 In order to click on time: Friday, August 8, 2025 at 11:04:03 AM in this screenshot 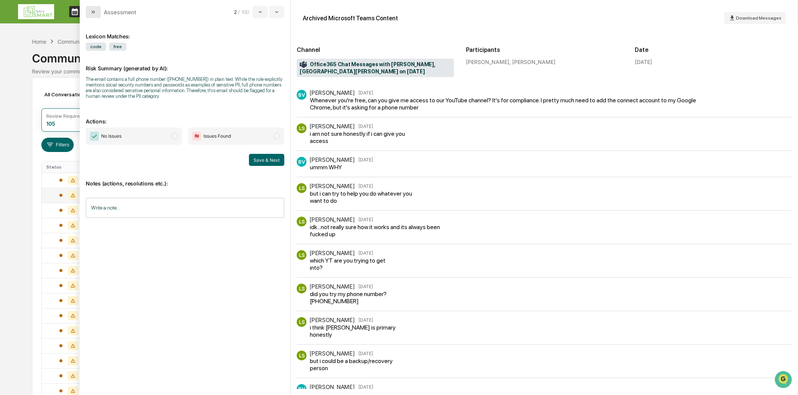, I will do `click(366, 219)`.